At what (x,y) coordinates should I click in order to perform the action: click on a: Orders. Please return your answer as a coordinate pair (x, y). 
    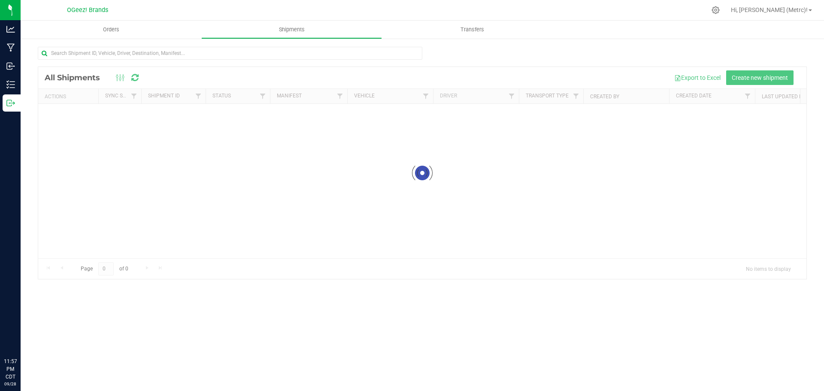
    Looking at the image, I should click on (111, 30).